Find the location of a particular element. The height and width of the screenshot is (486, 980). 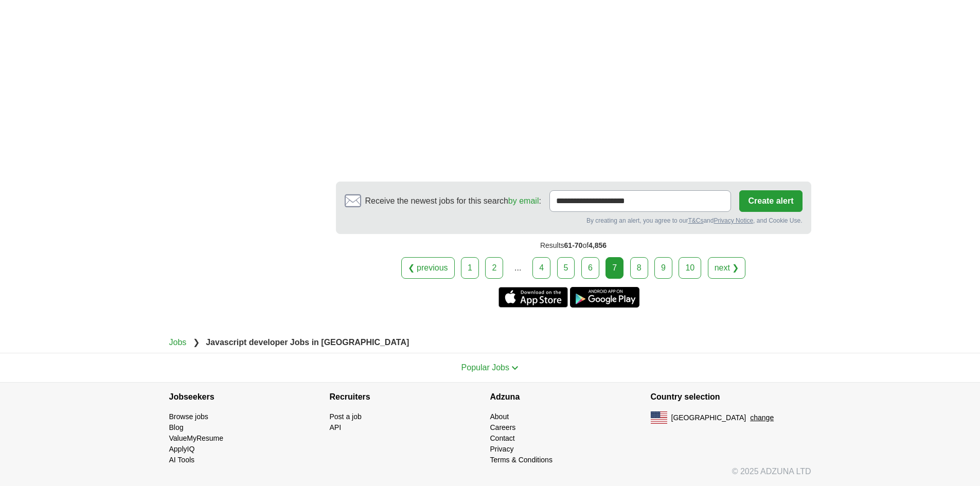

a: 8 is located at coordinates (639, 268).